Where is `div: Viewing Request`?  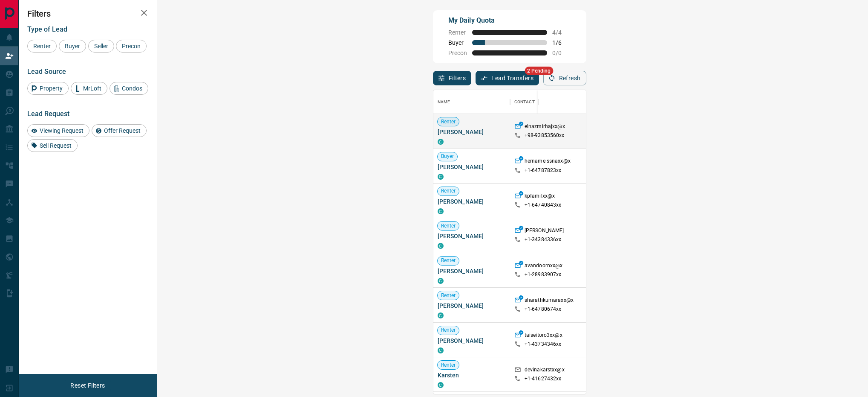
div: Viewing Request is located at coordinates (58, 130).